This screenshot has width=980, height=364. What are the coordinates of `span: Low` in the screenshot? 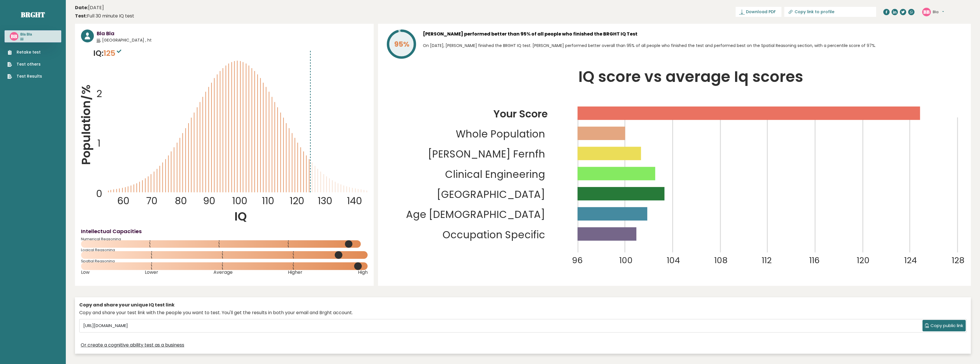 It's located at (85, 273).